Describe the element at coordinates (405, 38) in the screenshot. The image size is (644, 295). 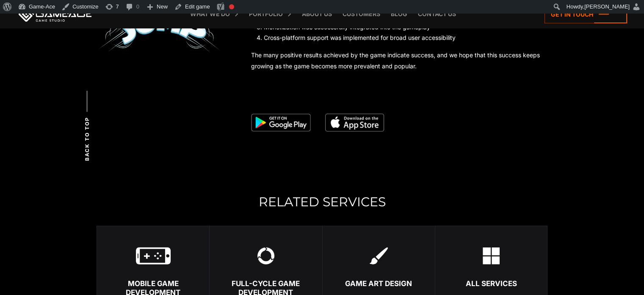
I see `li: Cross-platform support was implemented for broad user accessibility` at that location.